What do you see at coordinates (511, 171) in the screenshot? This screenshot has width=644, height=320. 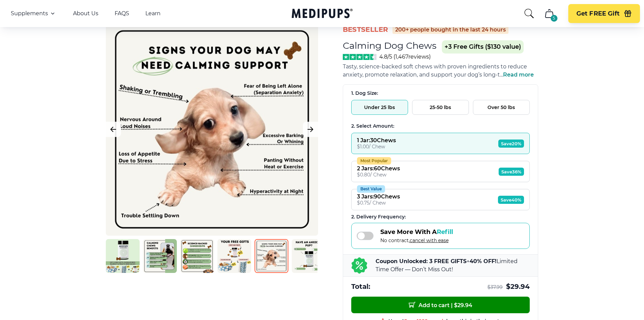 I see `span: Save 36%` at bounding box center [511, 171].